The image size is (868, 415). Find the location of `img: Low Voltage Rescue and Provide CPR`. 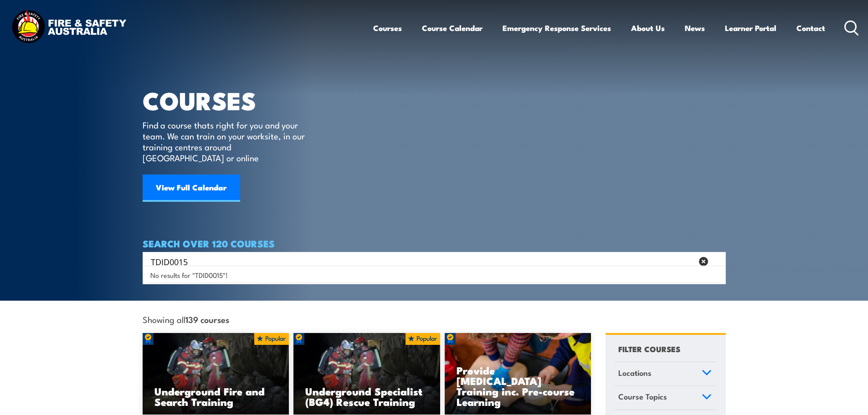

img: Low Voltage Rescue and Provide CPR is located at coordinates (518, 374).